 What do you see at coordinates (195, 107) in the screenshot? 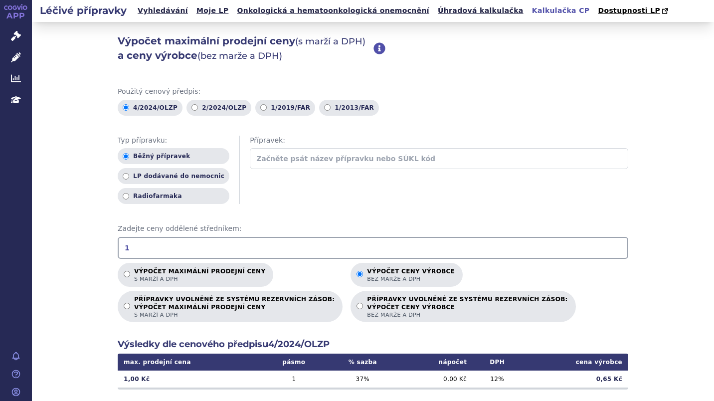
I see `input: 2/2024/OLZP` at bounding box center [195, 107].